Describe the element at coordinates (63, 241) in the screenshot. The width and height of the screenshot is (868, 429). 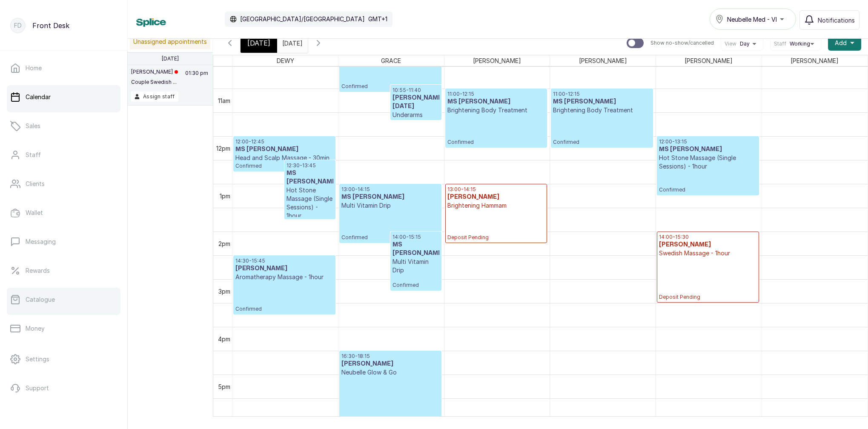
I see `a: Messaging` at that location.